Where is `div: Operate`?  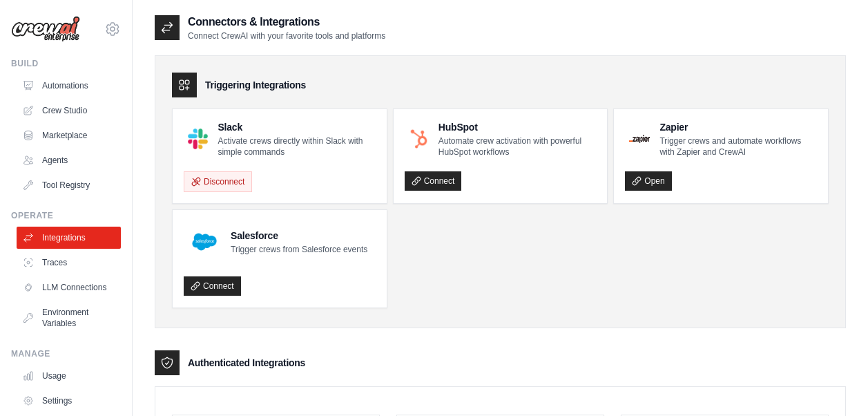
div: Operate is located at coordinates (66, 215).